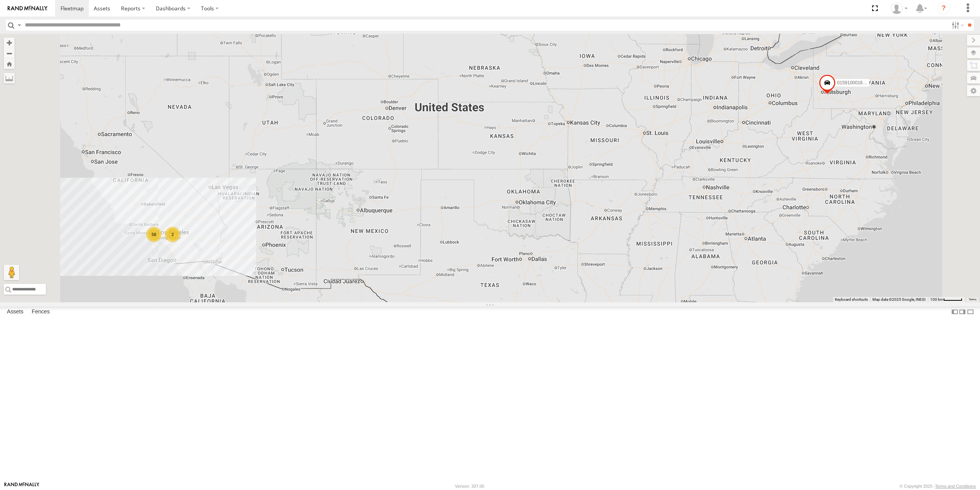 Image resolution: width=980 pixels, height=490 pixels. Describe the element at coordinates (22, 486) in the screenshot. I see `a: Visit our Website` at that location.